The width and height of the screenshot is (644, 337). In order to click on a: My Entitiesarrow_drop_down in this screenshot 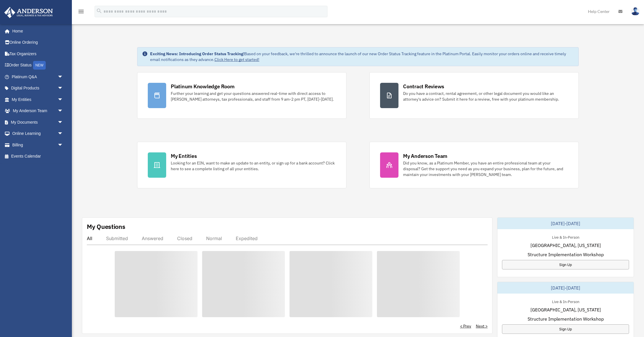, I will do `click(38, 100)`.